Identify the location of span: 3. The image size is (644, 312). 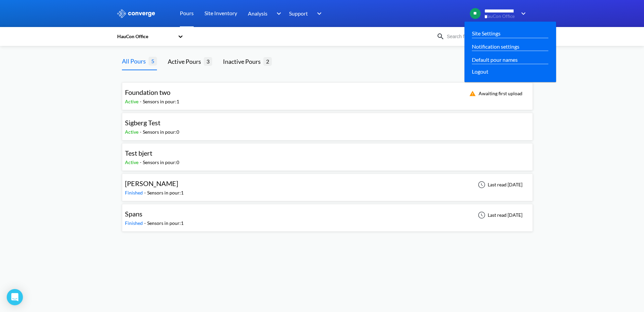
(208, 61).